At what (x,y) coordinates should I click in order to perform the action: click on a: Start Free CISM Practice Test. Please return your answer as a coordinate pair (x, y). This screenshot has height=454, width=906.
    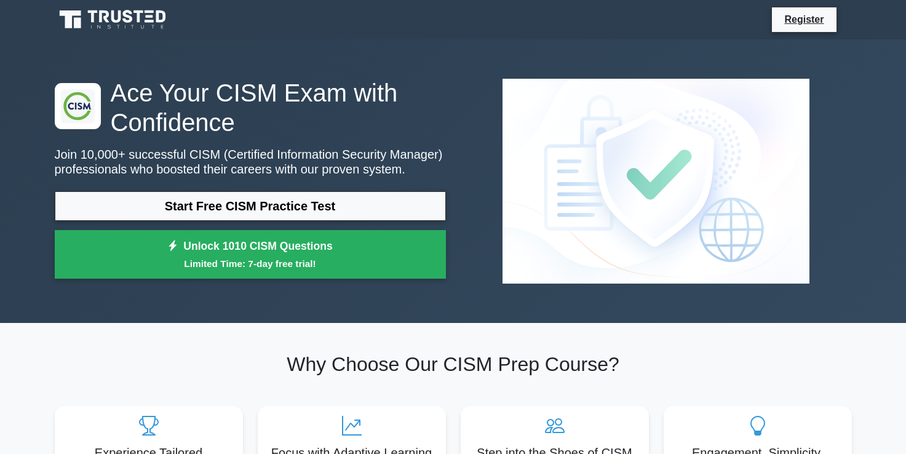
    Looking at the image, I should click on (250, 206).